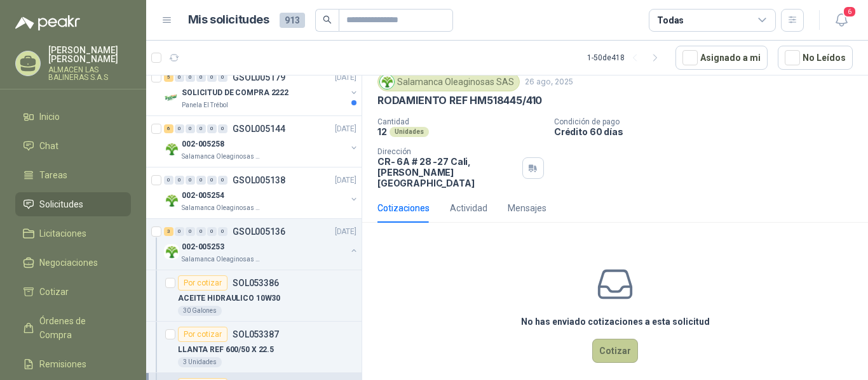 This screenshot has height=380, width=868. I want to click on button: Cotizar, so click(615, 351).